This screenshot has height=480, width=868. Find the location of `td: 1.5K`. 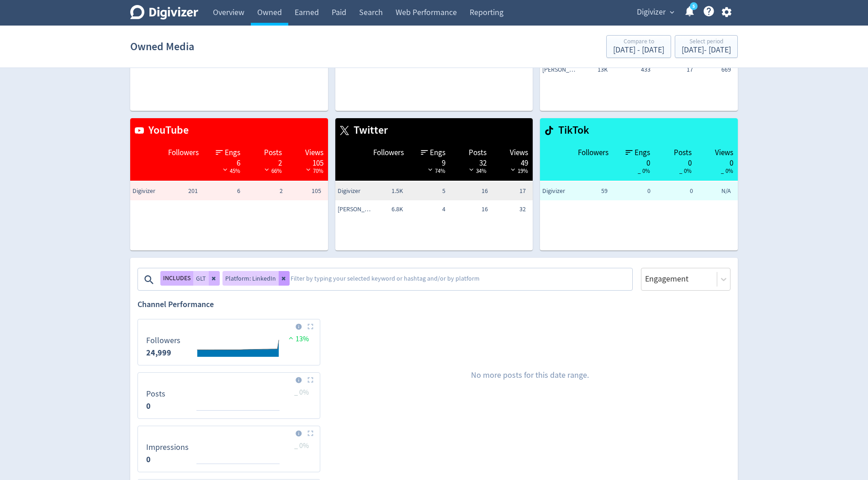

td: 1.5K is located at coordinates (384, 191).